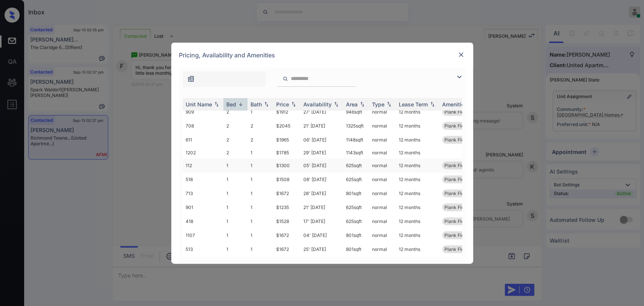 The image size is (644, 306). Describe the element at coordinates (203, 179) in the screenshot. I see `td: 518` at that location.